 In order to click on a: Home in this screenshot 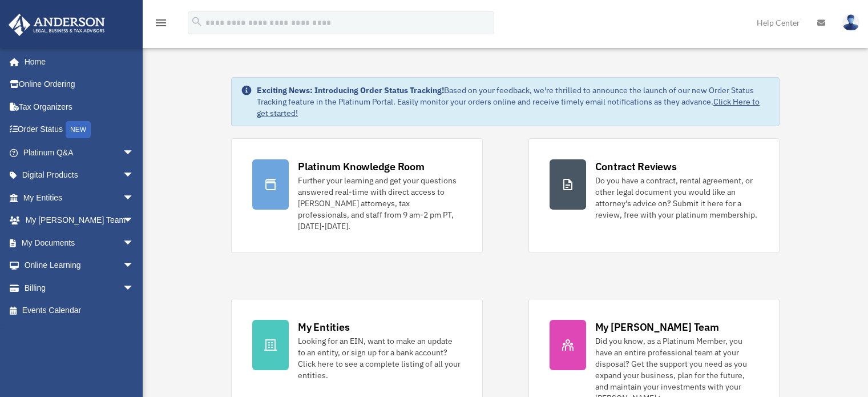, I will do `click(76, 62)`.